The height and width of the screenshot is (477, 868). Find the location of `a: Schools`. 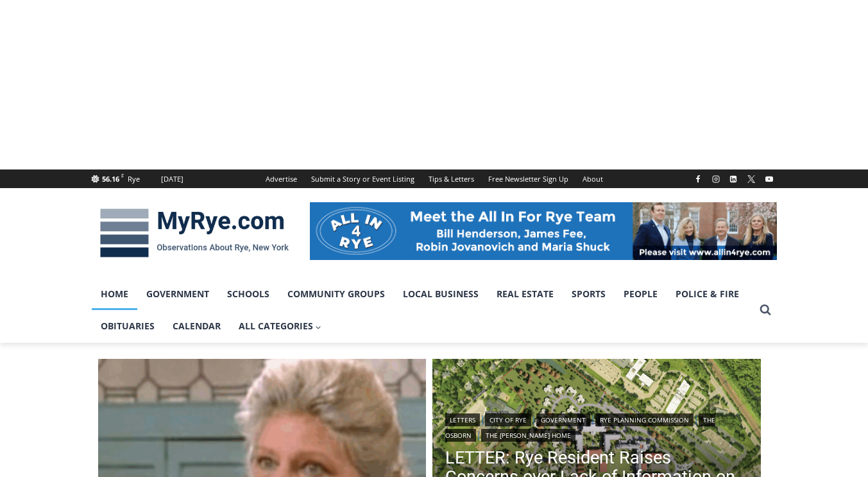

a: Schools is located at coordinates (248, 294).